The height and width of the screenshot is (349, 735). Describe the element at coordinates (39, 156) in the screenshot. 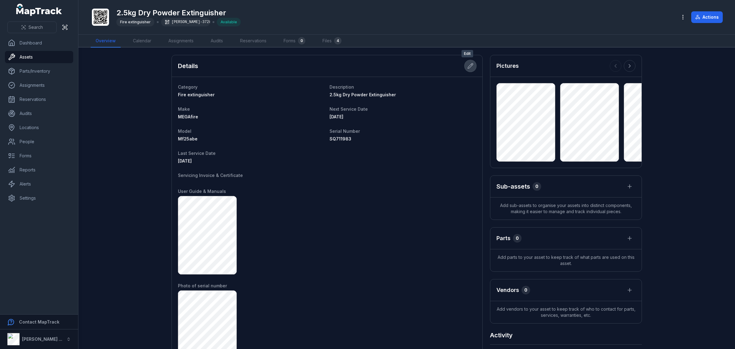

I see `a: Forms` at that location.